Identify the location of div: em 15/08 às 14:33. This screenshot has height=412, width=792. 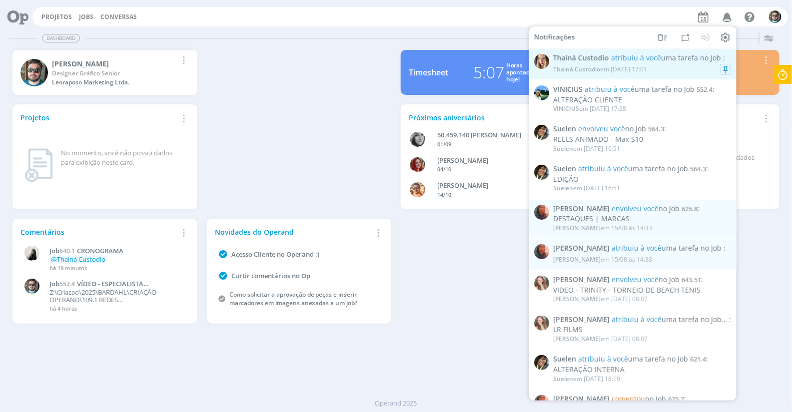
(602, 260).